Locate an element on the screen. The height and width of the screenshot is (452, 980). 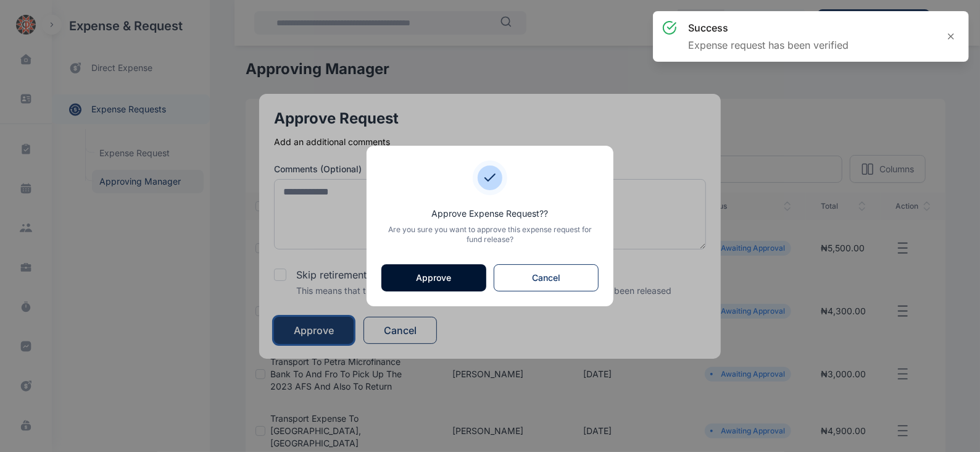
button: Cancel is located at coordinates (546, 277).